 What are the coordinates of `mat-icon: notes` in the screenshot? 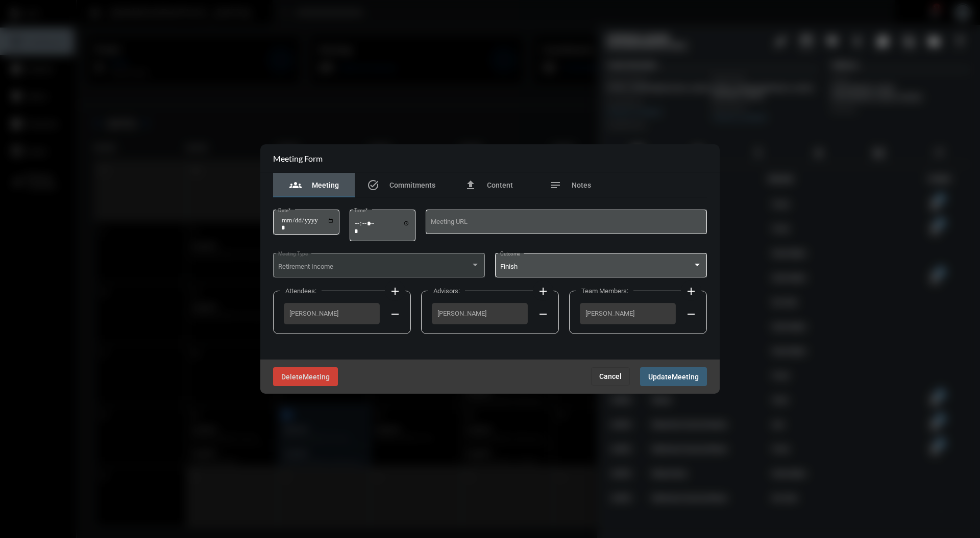 It's located at (555, 185).